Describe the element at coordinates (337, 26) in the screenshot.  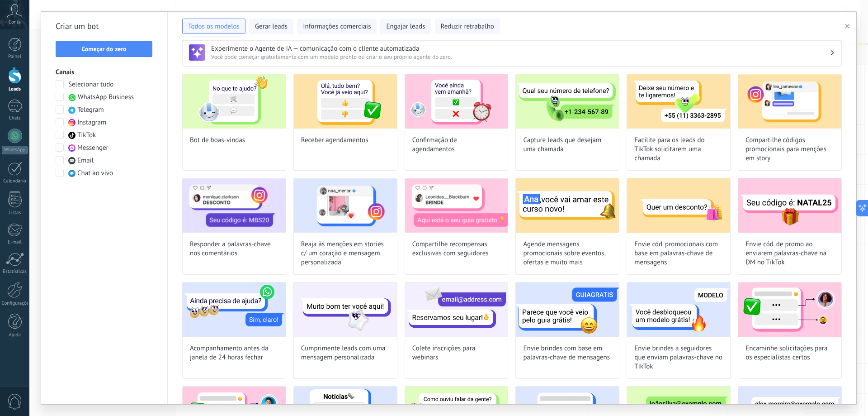
I see `button: Informações comerciais` at that location.